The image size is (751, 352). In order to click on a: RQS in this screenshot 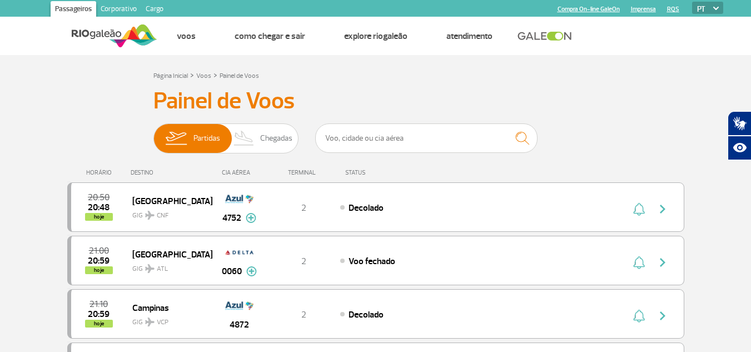, I will do `click(673, 9)`.